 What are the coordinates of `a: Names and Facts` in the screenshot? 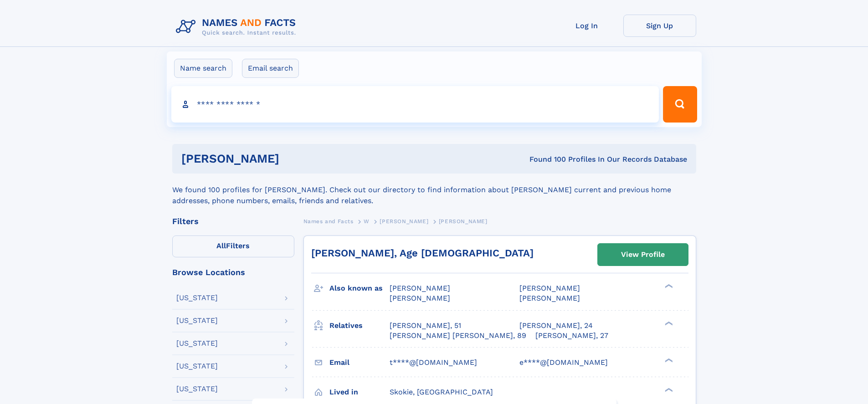 It's located at (328, 221).